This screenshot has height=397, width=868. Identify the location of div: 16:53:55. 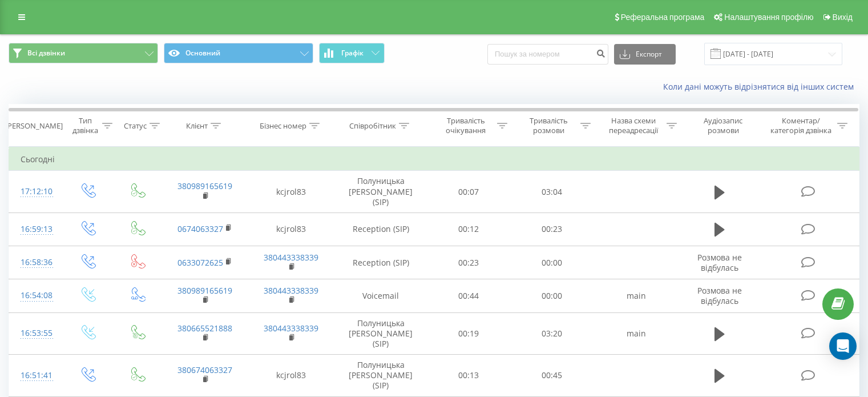
(35, 333).